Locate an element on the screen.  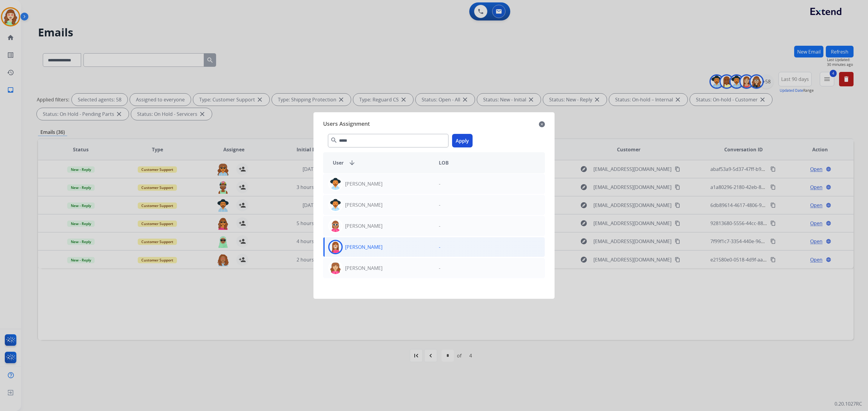
mat-icon: close is located at coordinates (542, 125).